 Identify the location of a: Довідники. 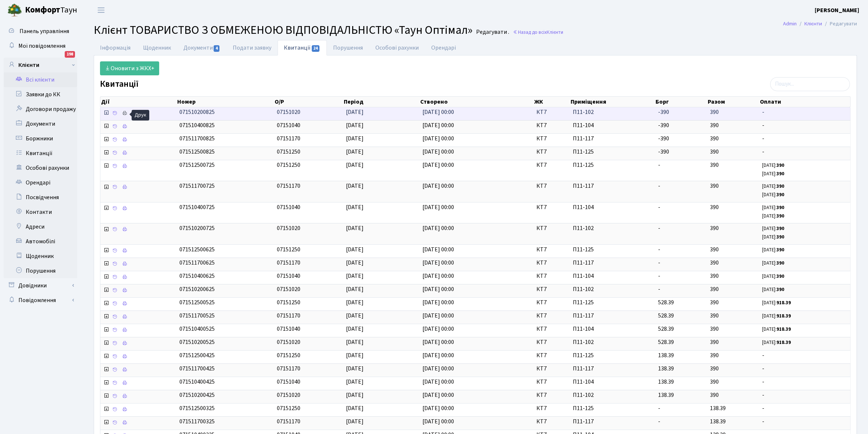
(41, 286).